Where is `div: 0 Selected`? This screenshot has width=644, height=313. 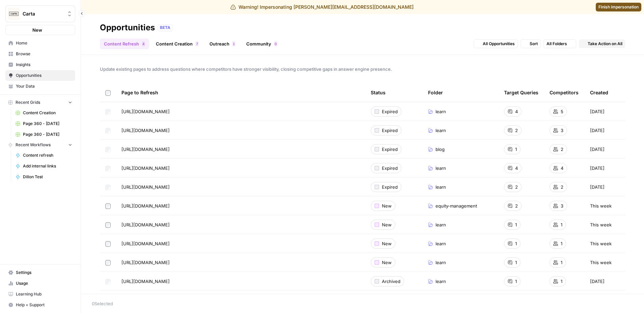 div: 0 Selected is located at coordinates (362, 303).